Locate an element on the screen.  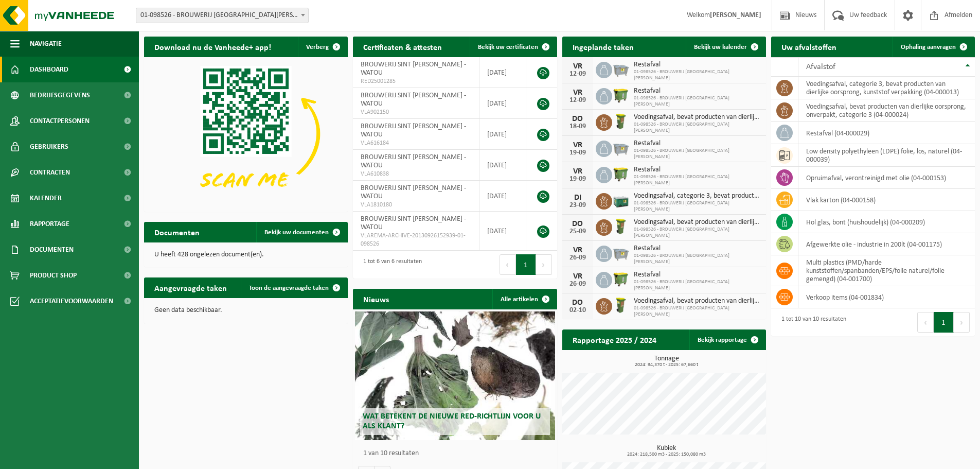
span: Voedingsafval, categorie 3, bevat producten van dierlijke oorsprong, kunststof v... is located at coordinates (696, 196).